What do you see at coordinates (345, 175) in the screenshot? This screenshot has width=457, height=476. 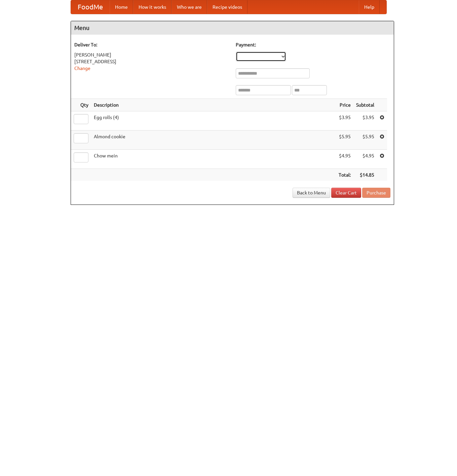 I see `th: Total:` at bounding box center [345, 175].